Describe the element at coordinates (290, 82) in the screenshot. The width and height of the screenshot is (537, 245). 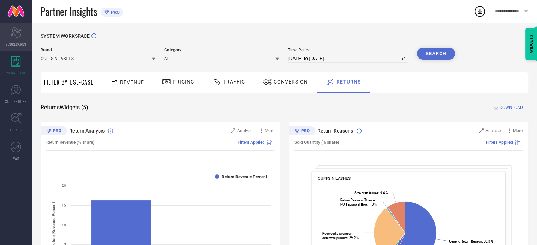
I see `span: Conversion` at that location.